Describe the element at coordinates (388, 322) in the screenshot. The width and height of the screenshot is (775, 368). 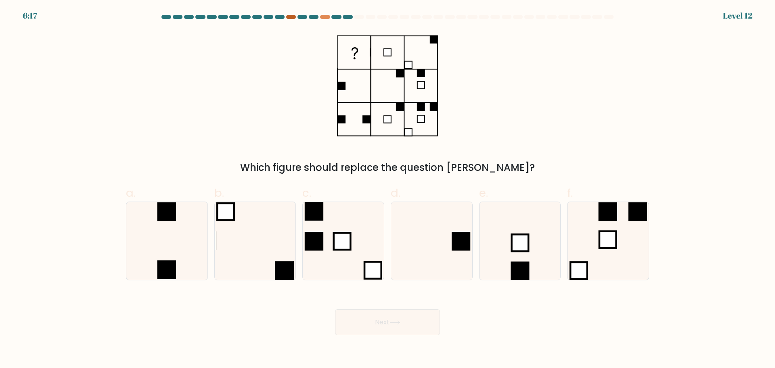
I see `button: Next` at that location.